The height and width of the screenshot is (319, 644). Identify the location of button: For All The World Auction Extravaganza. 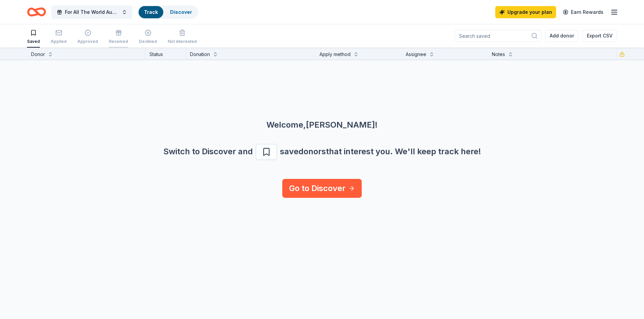
(92, 12).